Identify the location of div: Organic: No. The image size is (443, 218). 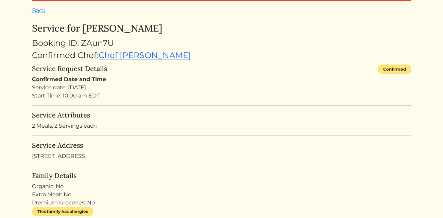
(222, 187).